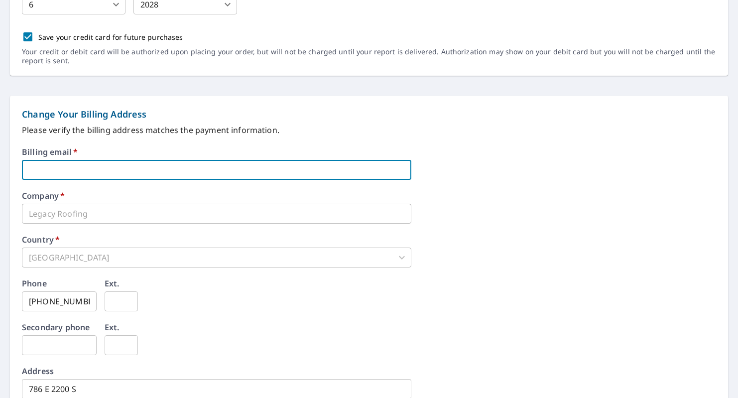 This screenshot has width=738, height=398. What do you see at coordinates (38, 371) in the screenshot?
I see `label: Address` at bounding box center [38, 371].